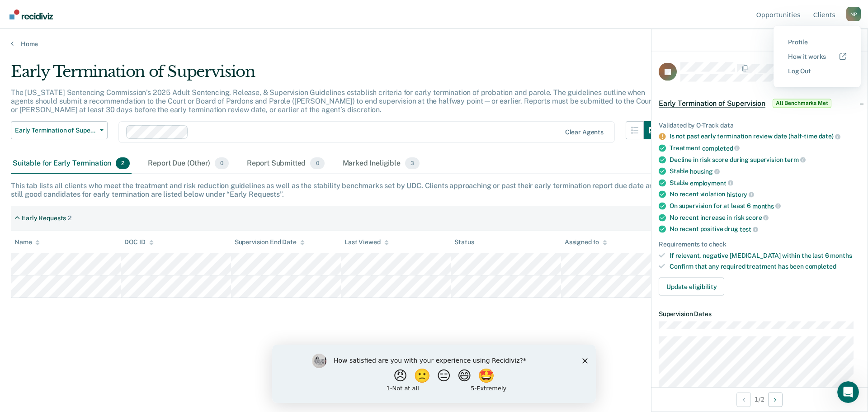 The image size is (868, 412). Describe the element at coordinates (412, 164) in the screenshot. I see `span: 3` at that location.